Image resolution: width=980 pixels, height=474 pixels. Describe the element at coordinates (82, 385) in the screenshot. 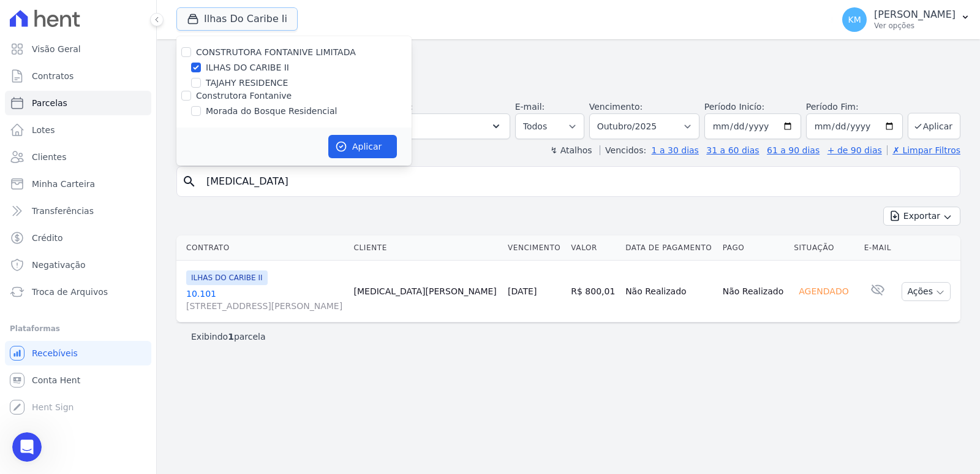

I see `button: Start recording` at that location.